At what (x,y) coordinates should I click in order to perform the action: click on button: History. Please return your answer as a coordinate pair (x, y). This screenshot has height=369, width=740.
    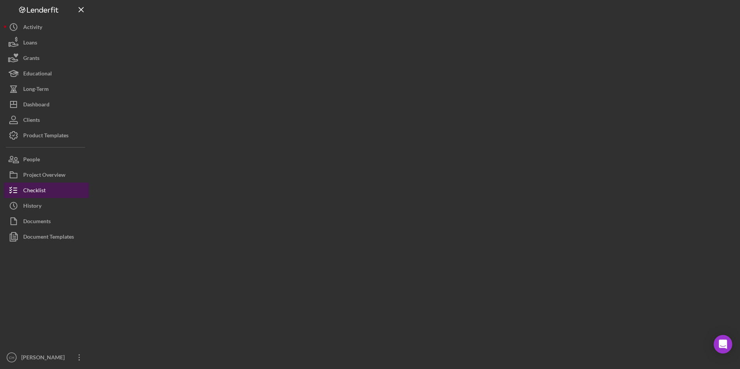
    Looking at the image, I should click on (46, 206).